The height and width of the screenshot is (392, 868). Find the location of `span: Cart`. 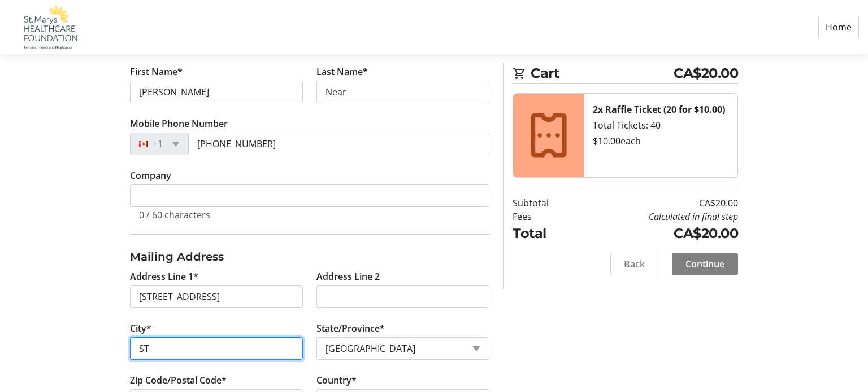

span: Cart is located at coordinates (602, 74).